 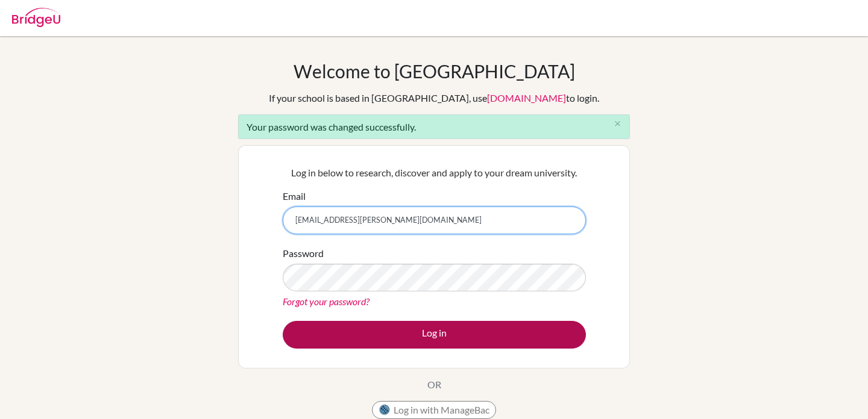 What do you see at coordinates (434, 410) in the screenshot?
I see `button: Log in with ManageBac` at bounding box center [434, 410].